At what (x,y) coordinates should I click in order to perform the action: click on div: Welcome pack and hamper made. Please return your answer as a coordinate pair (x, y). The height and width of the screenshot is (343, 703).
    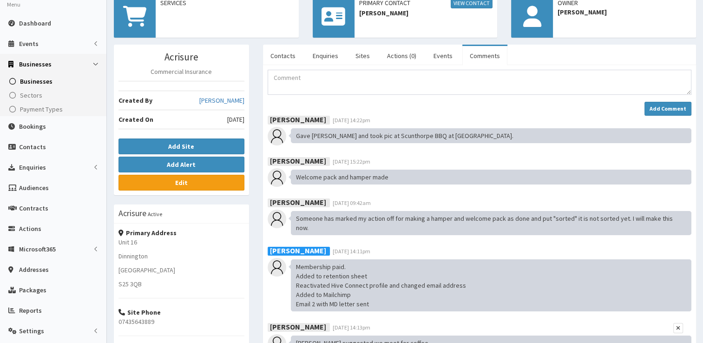
    Looking at the image, I should click on (491, 177).